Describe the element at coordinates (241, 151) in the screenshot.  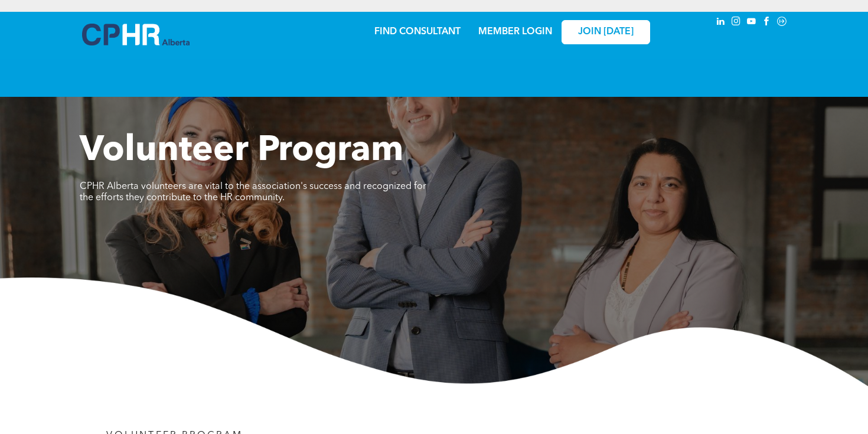
I see `span: Volunteer Program` at that location.